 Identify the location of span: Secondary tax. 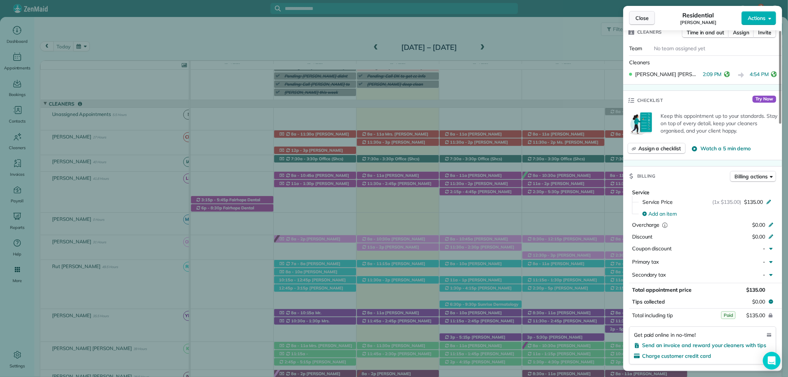
(649, 275).